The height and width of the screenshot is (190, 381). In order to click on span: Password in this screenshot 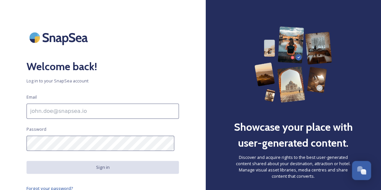, I will do `click(36, 129)`.